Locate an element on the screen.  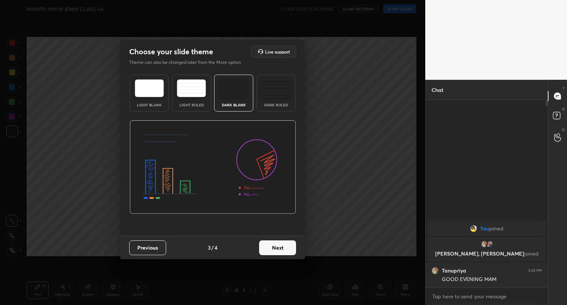
img: darkThemeBanner.d06ce4a2.svg is located at coordinates (213, 167).